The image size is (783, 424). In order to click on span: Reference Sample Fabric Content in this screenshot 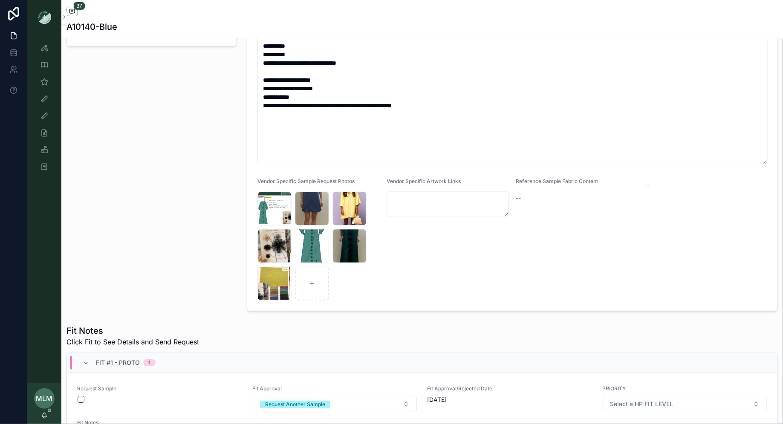, I will do `click(557, 181)`.